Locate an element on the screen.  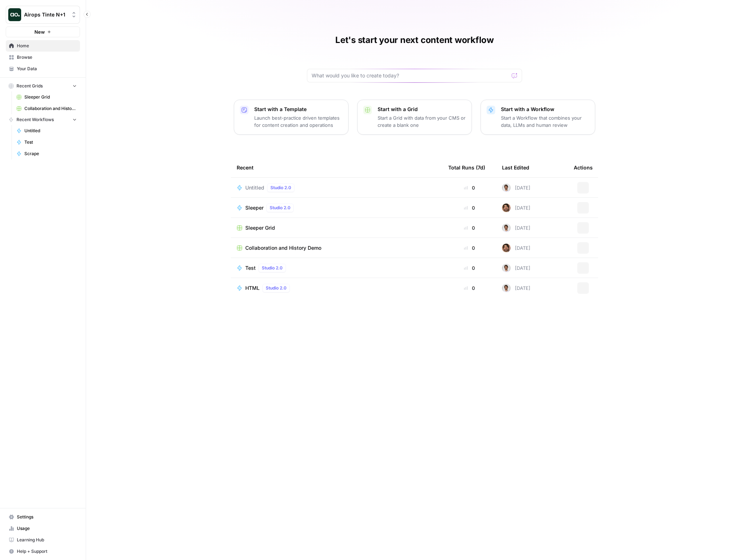
span: Airops Tinte N+1 is located at coordinates (46, 15).